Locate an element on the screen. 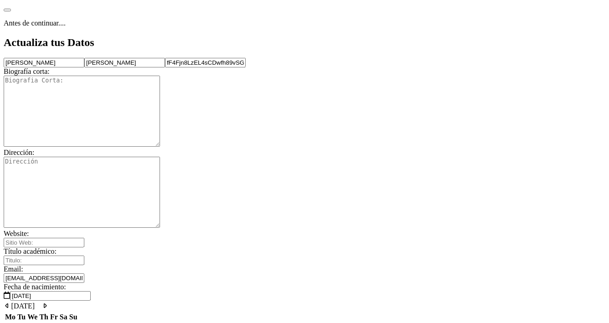  th: Fr is located at coordinates (54, 317).